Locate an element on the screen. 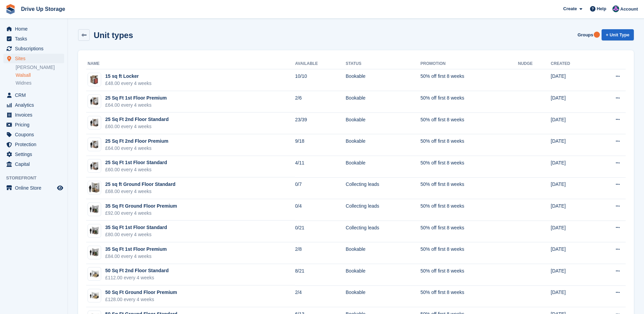 This screenshot has width=644, height=314. div: £60.00 every 4 weeks is located at coordinates (137, 126).